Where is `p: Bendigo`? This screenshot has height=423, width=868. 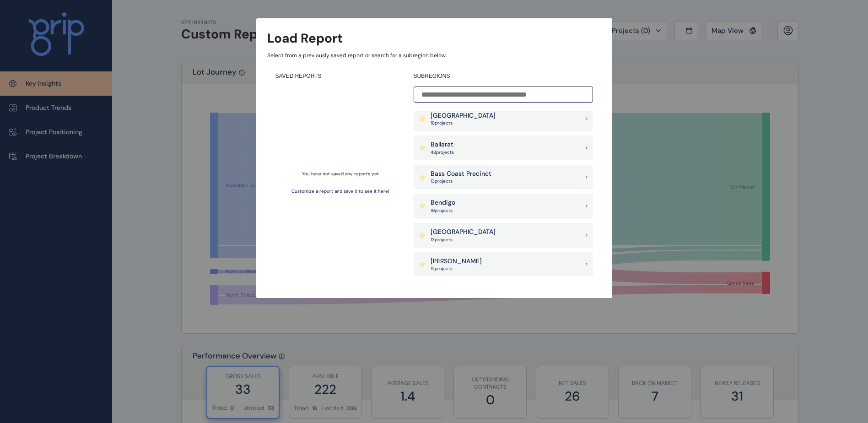
p: Bendigo is located at coordinates (443, 203).